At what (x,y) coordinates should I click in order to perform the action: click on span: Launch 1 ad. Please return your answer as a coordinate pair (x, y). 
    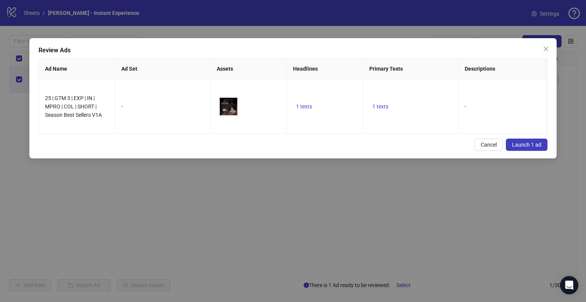
    Looking at the image, I should click on (527, 145).